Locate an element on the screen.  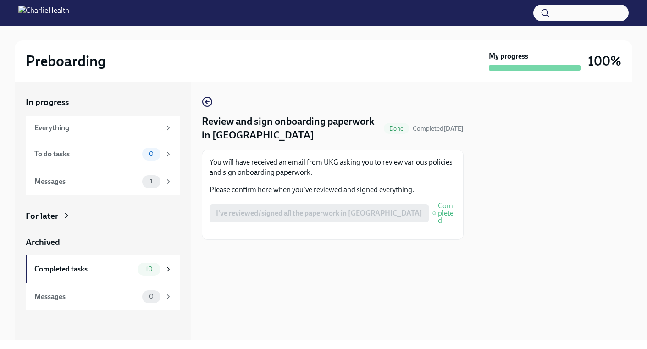
h3: 100% is located at coordinates (604, 61).